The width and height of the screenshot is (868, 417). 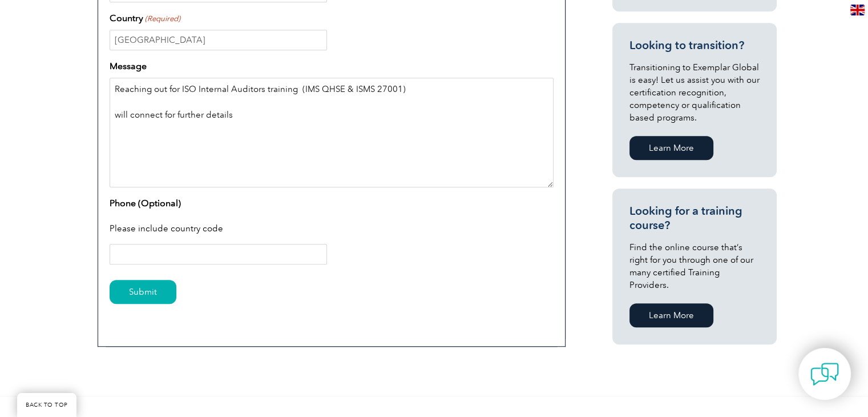 What do you see at coordinates (142, 292) in the screenshot?
I see `input: Submit` at bounding box center [142, 292].